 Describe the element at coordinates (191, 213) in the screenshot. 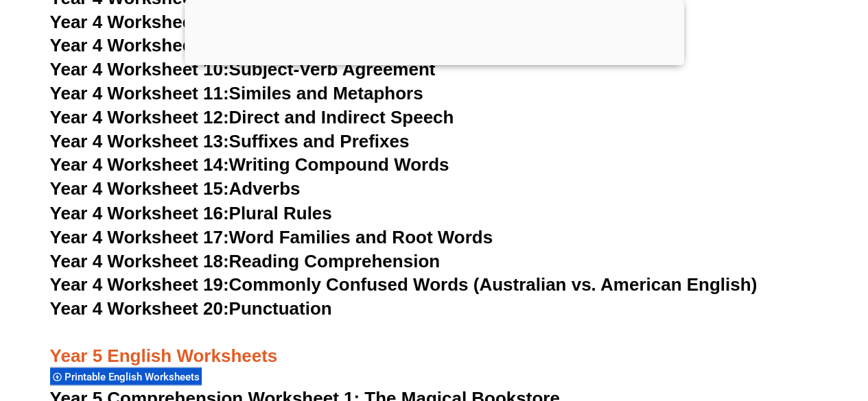

I see `a: Year 4 Worksheet 16:Plural Rules` at that location.